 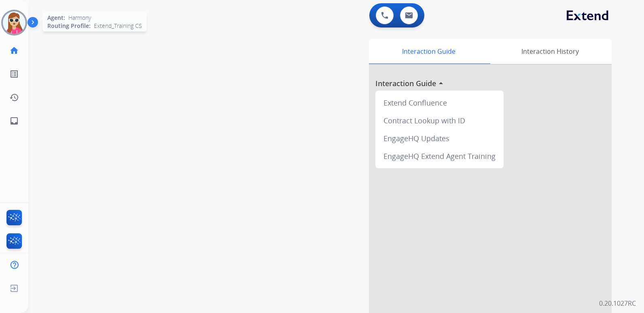 I want to click on div: Contract Lookup with ID, so click(x=439, y=120).